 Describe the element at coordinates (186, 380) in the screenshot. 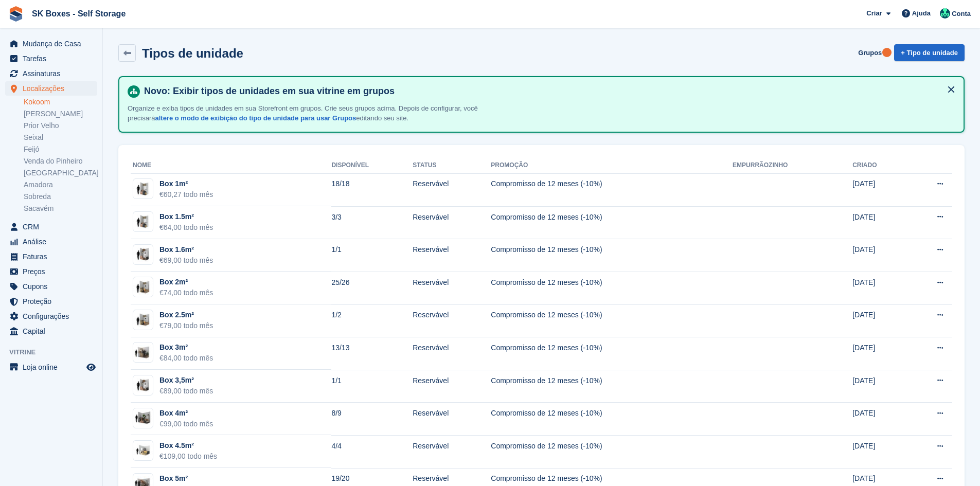

I see `div: Box 3,5m²` at that location.